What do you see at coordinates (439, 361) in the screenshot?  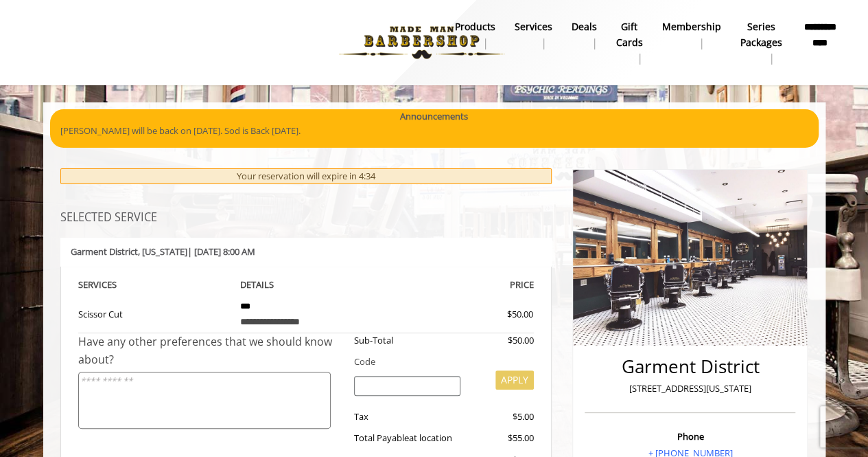 I see `div: Code` at bounding box center [439, 361].